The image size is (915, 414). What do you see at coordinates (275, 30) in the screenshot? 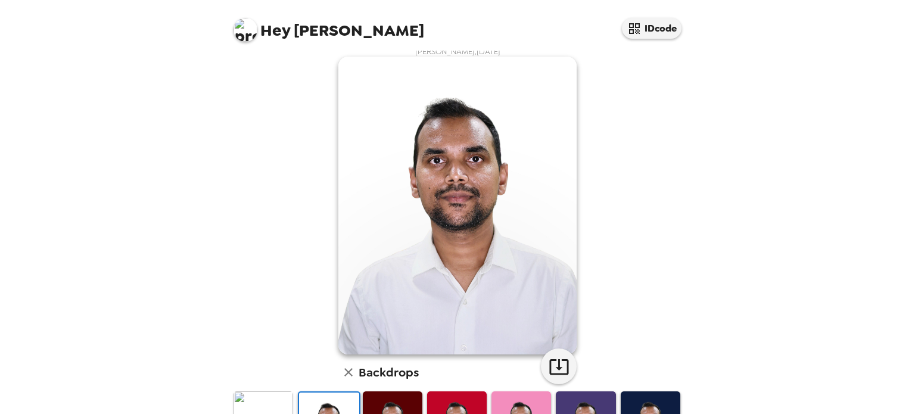
I see `span: Hey` at bounding box center [275, 30].